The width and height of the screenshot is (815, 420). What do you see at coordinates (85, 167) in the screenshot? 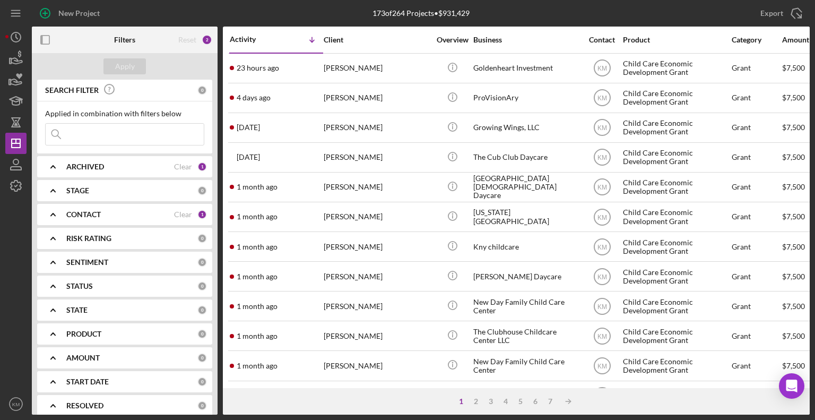
I see `b: ARCHIVED` at bounding box center [85, 167].